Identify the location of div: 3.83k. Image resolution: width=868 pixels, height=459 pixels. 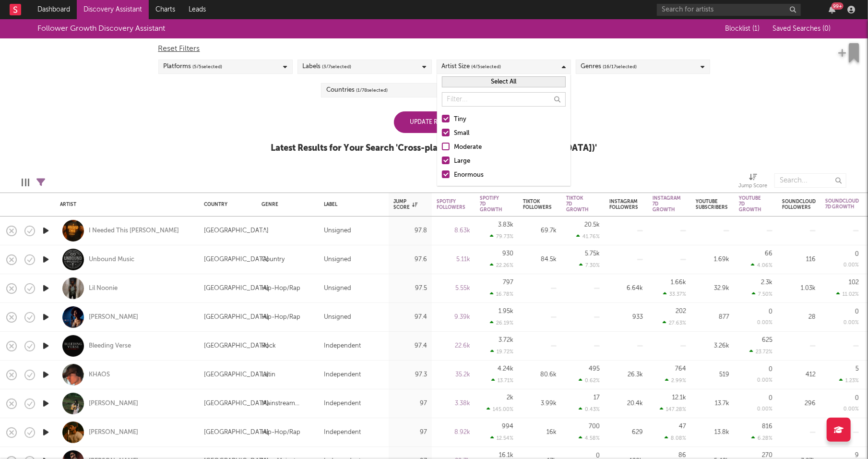
(506, 224).